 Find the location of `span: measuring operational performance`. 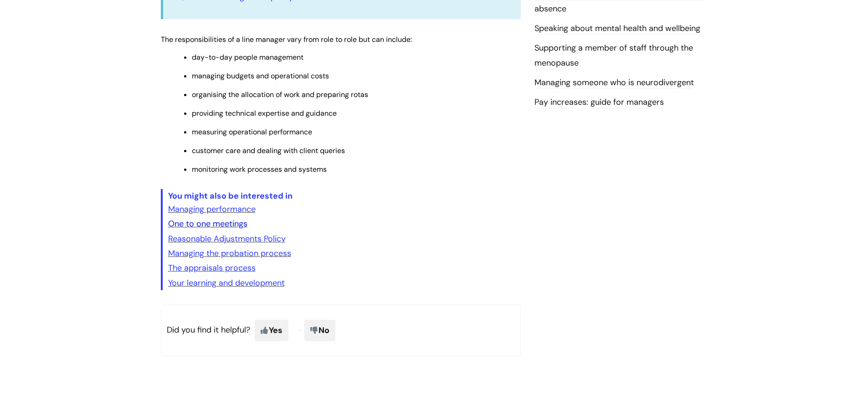

span: measuring operational performance is located at coordinates (252, 132).